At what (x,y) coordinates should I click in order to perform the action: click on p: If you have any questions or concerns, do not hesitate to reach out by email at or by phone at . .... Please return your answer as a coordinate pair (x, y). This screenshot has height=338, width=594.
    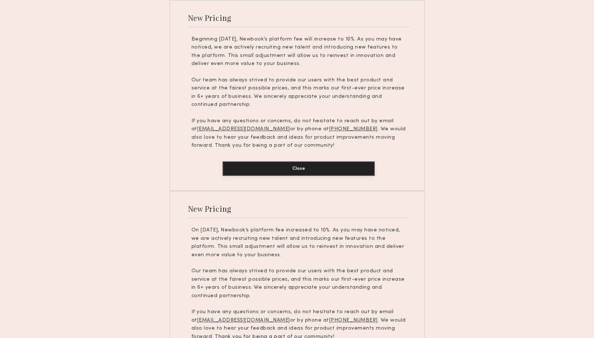
    Looking at the image, I should click on (299, 134).